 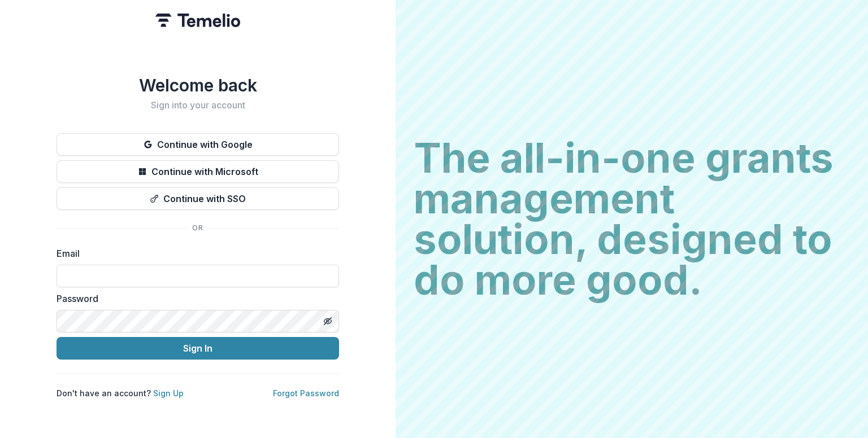 What do you see at coordinates (168, 393) in the screenshot?
I see `a: Sign Up` at bounding box center [168, 393].